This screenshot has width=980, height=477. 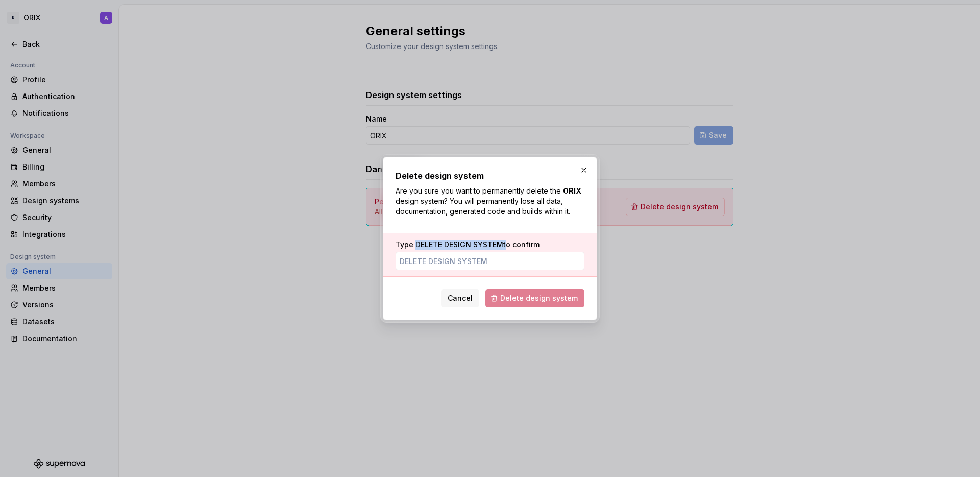 What do you see at coordinates (490, 175) in the screenshot?
I see `h2: Delete design system` at bounding box center [490, 175].